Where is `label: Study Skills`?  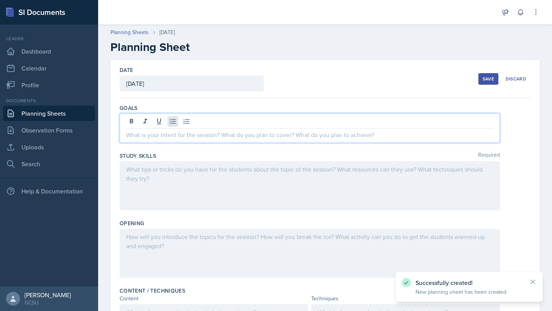
label: Study Skills is located at coordinates (138, 156).